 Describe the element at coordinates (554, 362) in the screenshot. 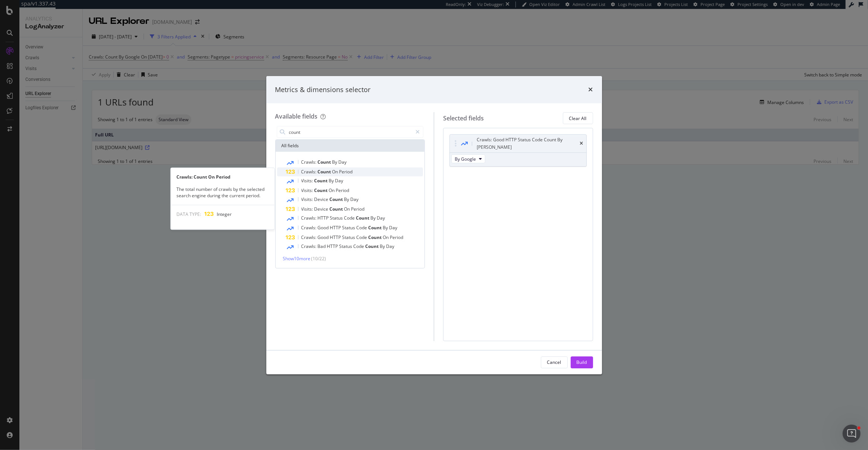

I see `div: Cancel` at that location.